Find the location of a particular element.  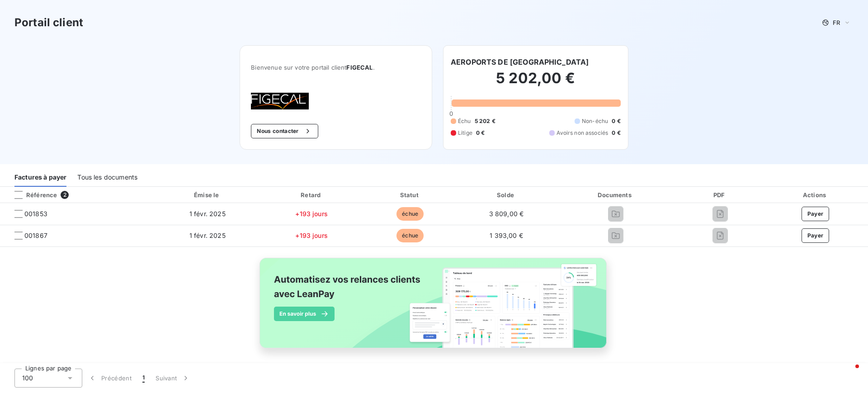

span: 100 is located at coordinates (28, 378).